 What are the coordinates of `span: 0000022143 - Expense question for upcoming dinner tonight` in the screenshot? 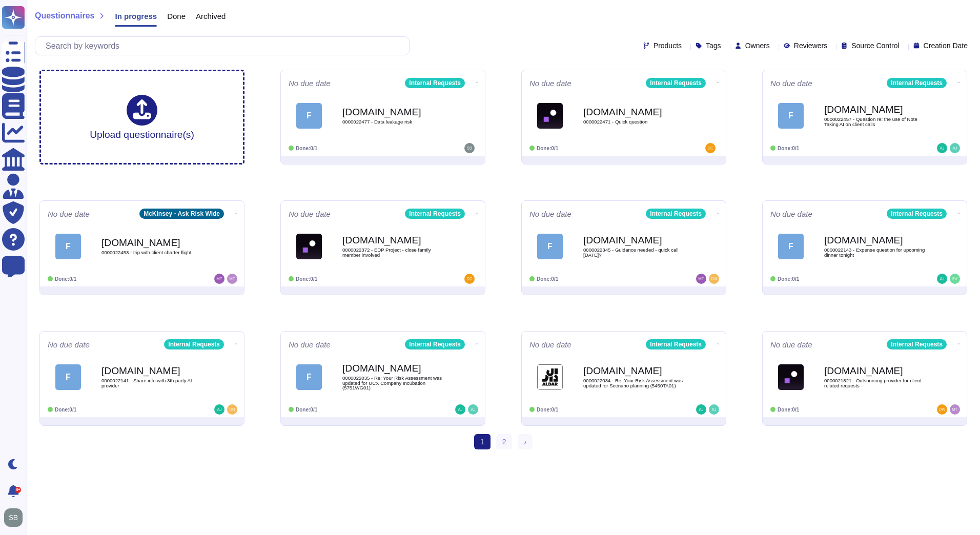 It's located at (875, 252).